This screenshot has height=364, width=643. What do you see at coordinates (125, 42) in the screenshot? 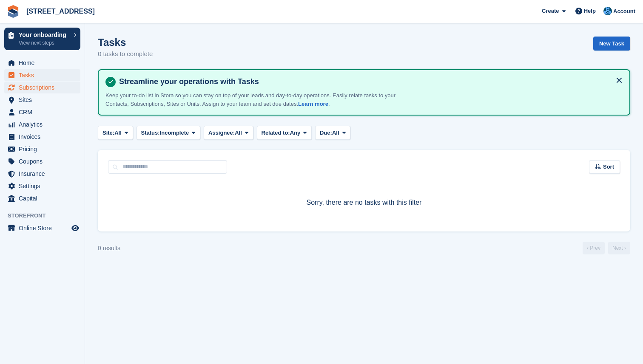
I see `h1: Tasks` at bounding box center [125, 42].